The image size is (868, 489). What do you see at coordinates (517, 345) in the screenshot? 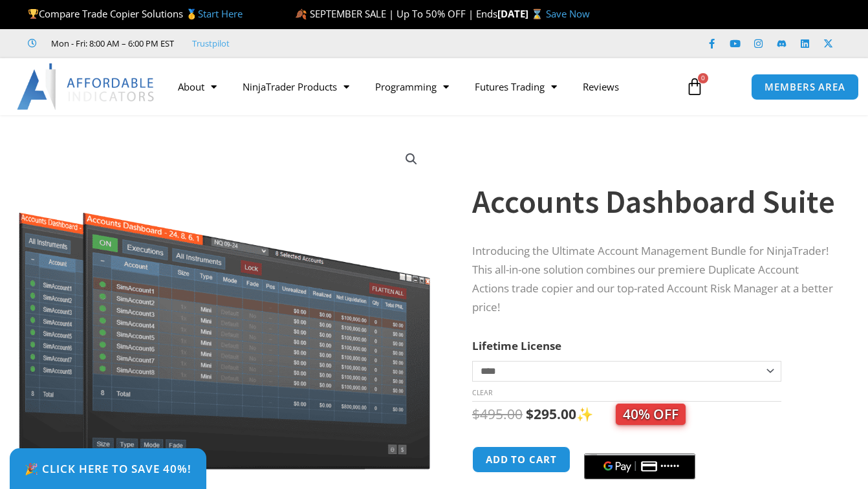
I see `label: Lifetime License` at bounding box center [517, 345].